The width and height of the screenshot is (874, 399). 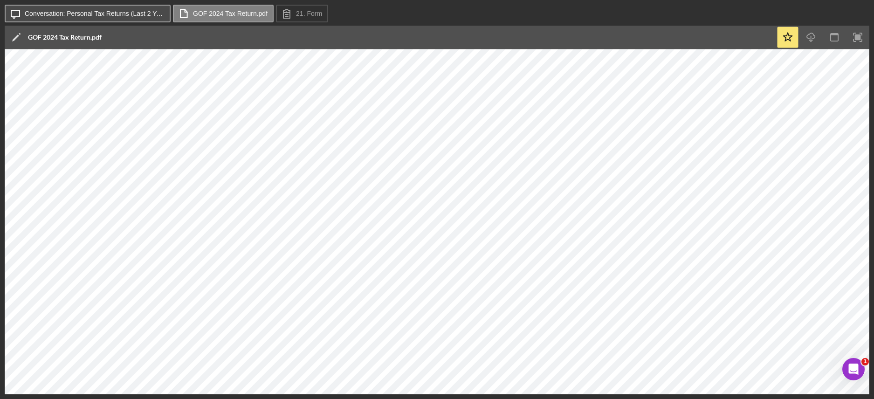 I want to click on div: GOF 2024 Tax Return.pdf, so click(x=65, y=37).